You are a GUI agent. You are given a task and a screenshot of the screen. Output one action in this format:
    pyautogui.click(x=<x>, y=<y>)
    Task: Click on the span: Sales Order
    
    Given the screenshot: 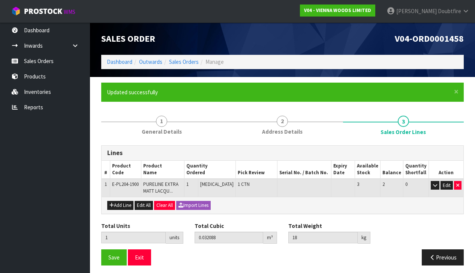 What is the action you would take?
    pyautogui.click(x=128, y=38)
    